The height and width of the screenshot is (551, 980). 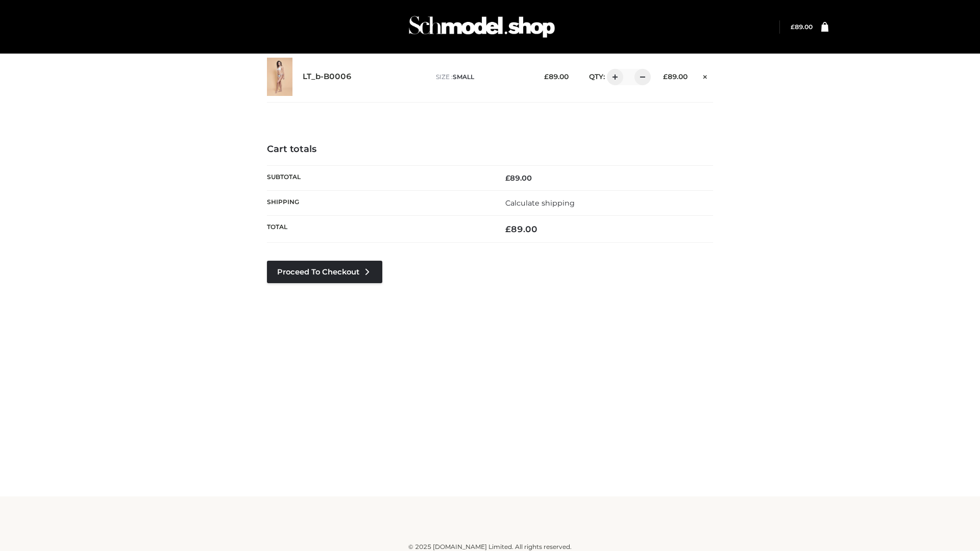 What do you see at coordinates (464, 77) in the screenshot?
I see `span: SMALL` at bounding box center [464, 77].